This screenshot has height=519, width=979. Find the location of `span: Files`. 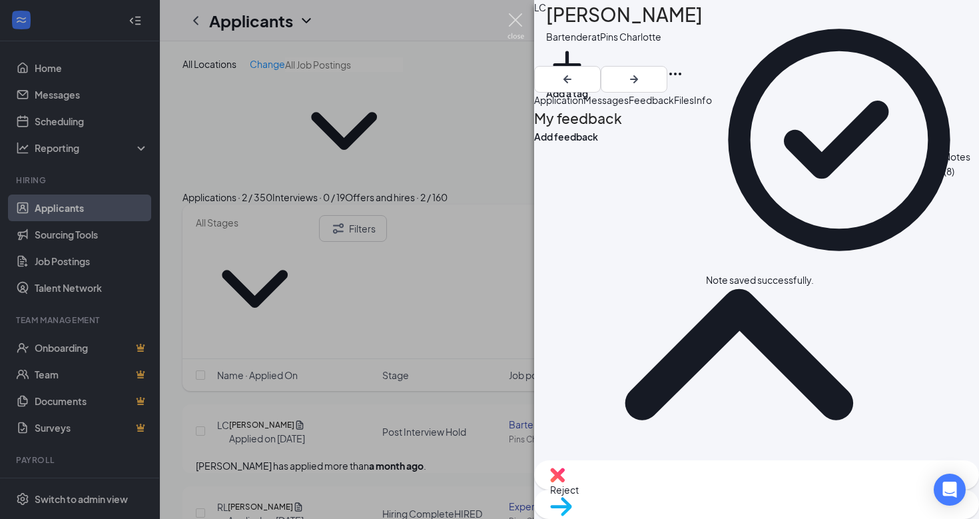

span: Files is located at coordinates (684, 100).